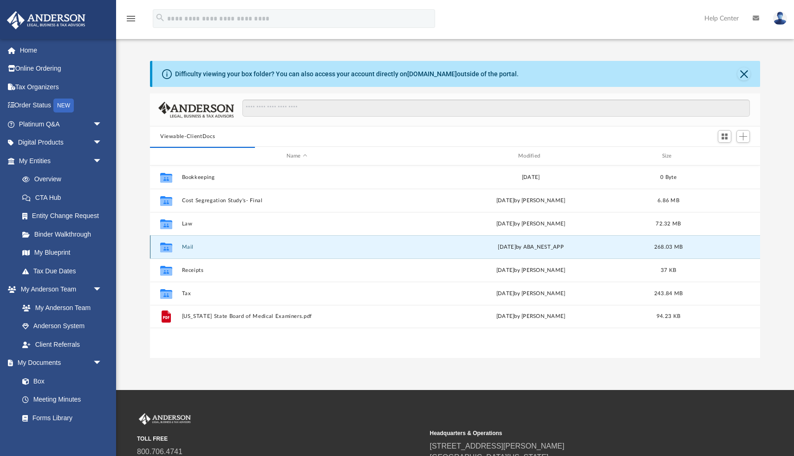 The image size is (794, 456). I want to click on div: grid, so click(455, 261).